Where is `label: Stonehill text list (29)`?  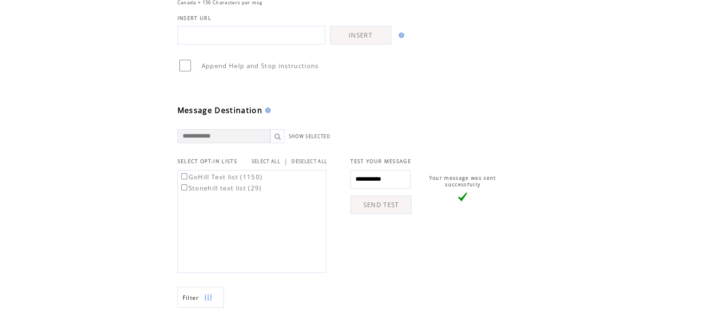 label: Stonehill text list (29) is located at coordinates (221, 188).